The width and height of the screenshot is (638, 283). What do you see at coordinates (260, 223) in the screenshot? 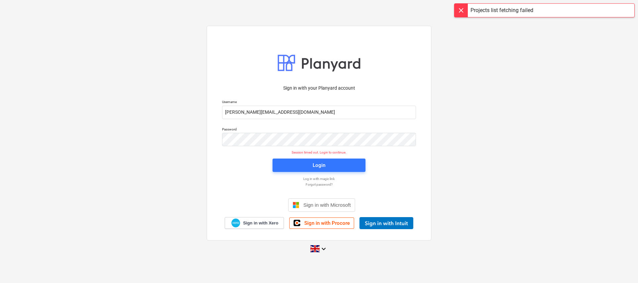
I see `span: Sign in with Xero` at bounding box center [260, 223].